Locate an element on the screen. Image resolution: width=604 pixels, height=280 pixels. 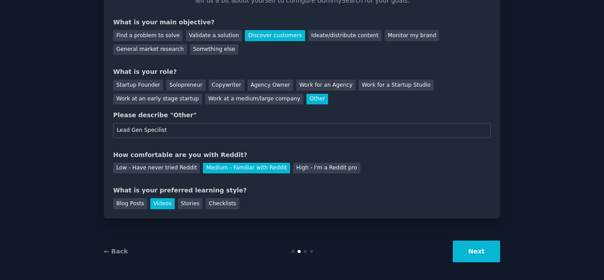
input: Your role is located at coordinates (302, 130).